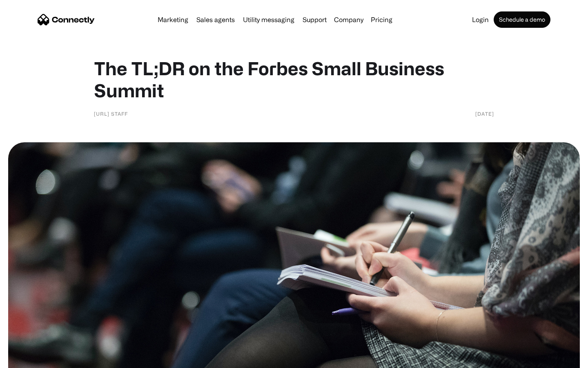  Describe the element at coordinates (522, 19) in the screenshot. I see `a: Schedule a demo` at that location.